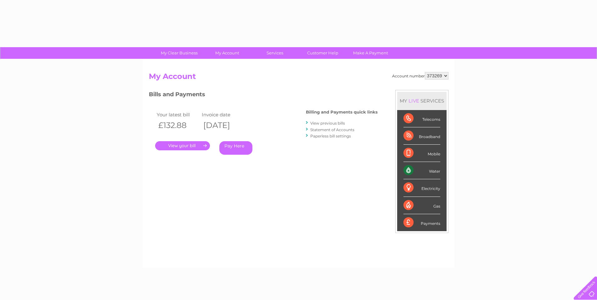  I want to click on a: Make A Payment, so click(370, 53).